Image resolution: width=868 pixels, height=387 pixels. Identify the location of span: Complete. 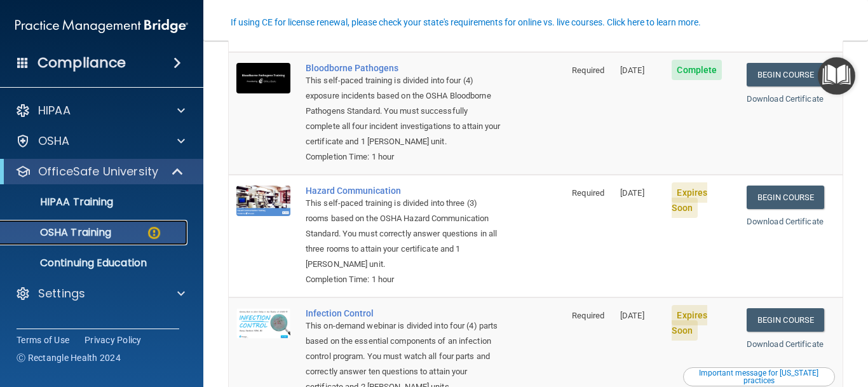
(697, 70).